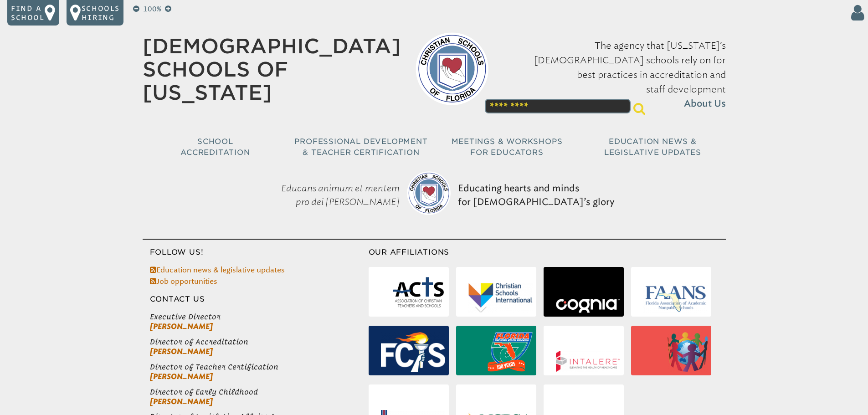 The width and height of the screenshot is (868, 415). What do you see at coordinates (361, 147) in the screenshot?
I see `span: Professional Development & Teacher Certification` at bounding box center [361, 147].